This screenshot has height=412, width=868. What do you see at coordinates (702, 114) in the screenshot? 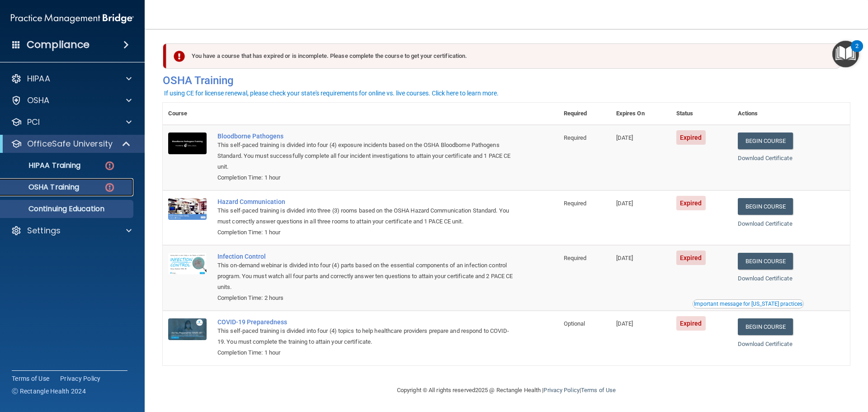
I see `th: Status` at bounding box center [702, 114].